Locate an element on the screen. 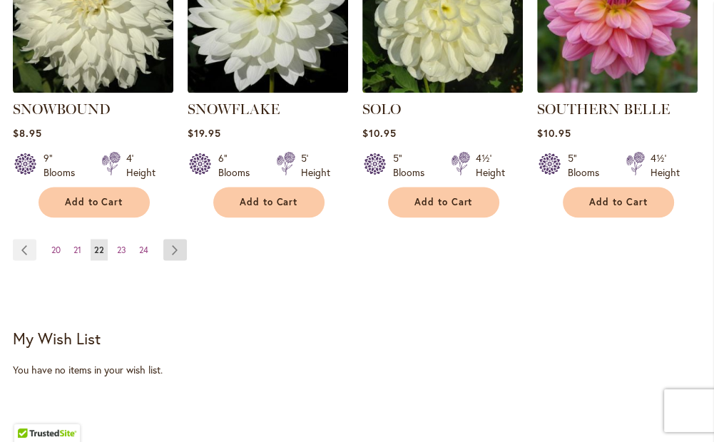 Image resolution: width=714 pixels, height=442 pixels. a: 21 is located at coordinates (77, 249).